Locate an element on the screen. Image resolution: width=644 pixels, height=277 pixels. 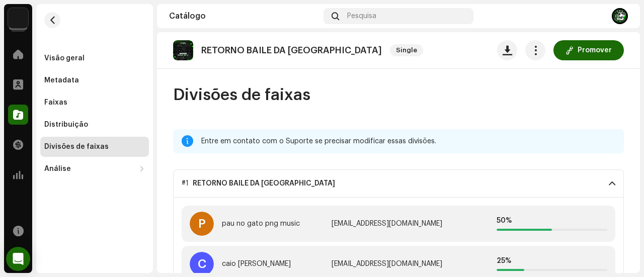
div: 25 % is located at coordinates (552, 261).